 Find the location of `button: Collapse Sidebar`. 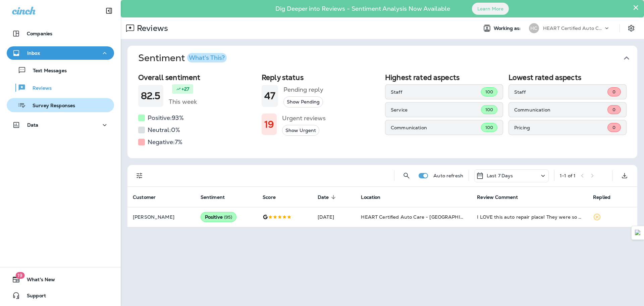

button: Collapse Sidebar is located at coordinates (109, 11).